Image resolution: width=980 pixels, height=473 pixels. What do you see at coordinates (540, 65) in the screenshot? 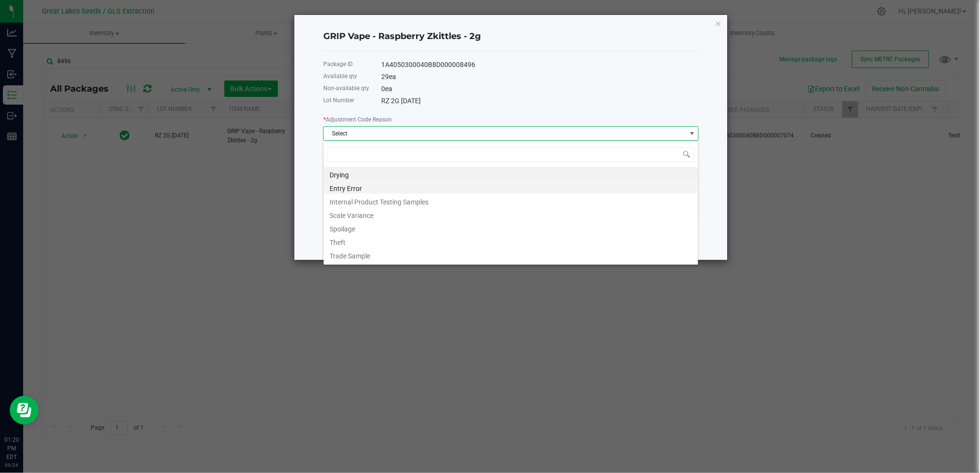
I see `div: 1A4050300040B8D000008496` at bounding box center [540, 65].